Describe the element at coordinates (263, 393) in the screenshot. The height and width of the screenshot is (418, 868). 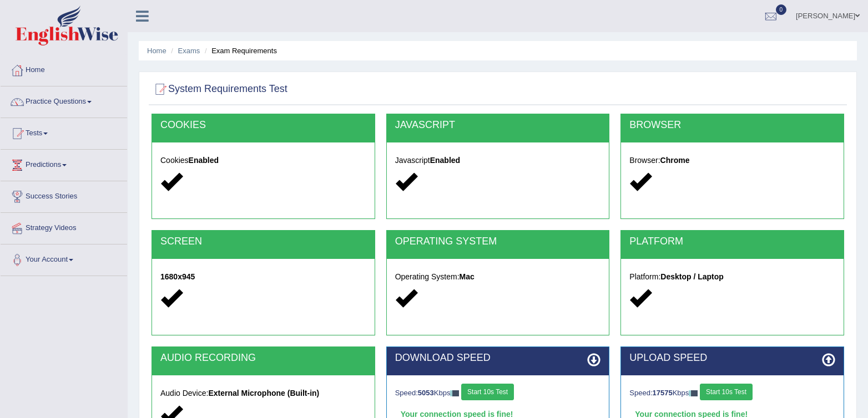
I see `h5: Audio Device:` at that location.